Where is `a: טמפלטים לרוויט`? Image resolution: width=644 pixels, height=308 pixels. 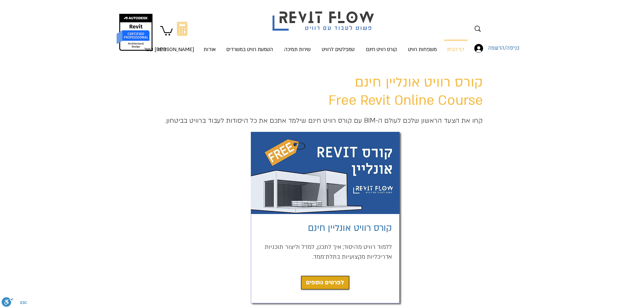 a: טמפלטים לרוויט is located at coordinates (338, 46).